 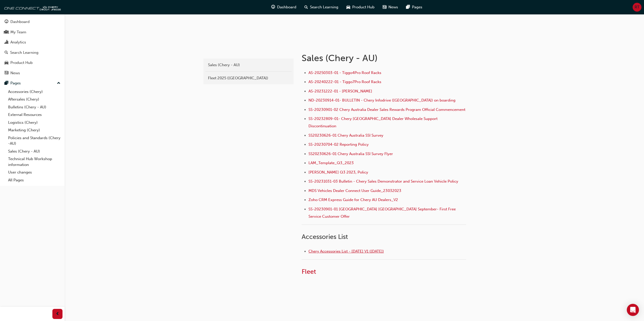 I want to click on a: SS20230626-01 Chery Australia SSI Survey, so click(x=346, y=136).